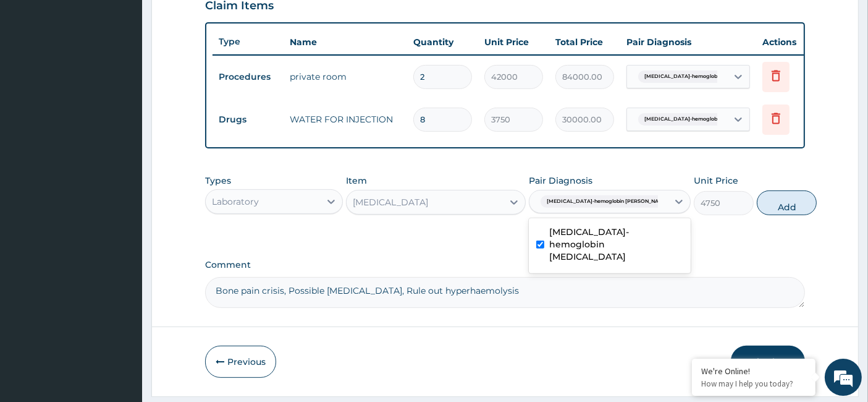 Image resolution: width=868 pixels, height=402 pixels. Describe the element at coordinates (247, 120) in the screenshot. I see `td: Drugs` at that location.